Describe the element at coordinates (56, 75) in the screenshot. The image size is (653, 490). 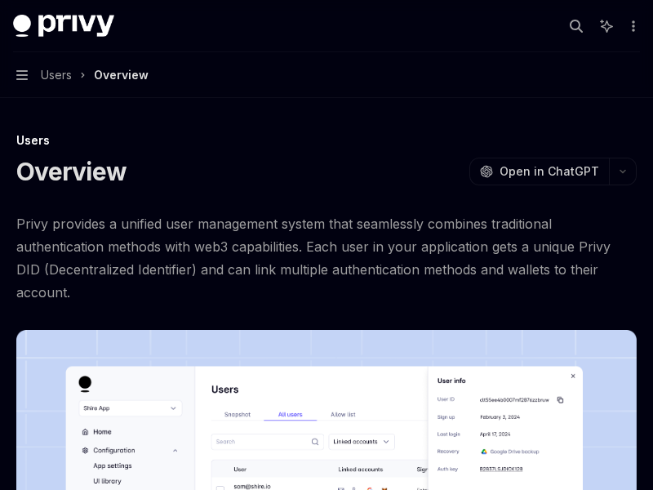
I see `span: Users` at that location.